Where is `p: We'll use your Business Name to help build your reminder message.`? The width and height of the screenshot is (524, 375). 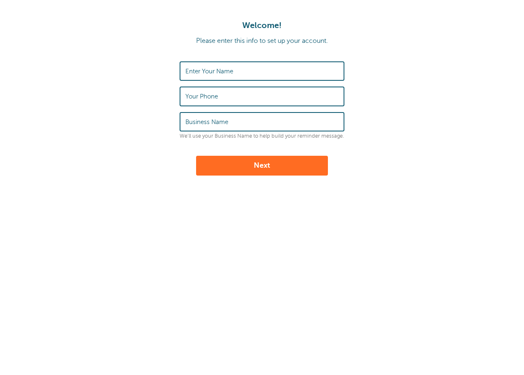 p: We'll use your Business Name to help build your reminder message. is located at coordinates (262, 136).